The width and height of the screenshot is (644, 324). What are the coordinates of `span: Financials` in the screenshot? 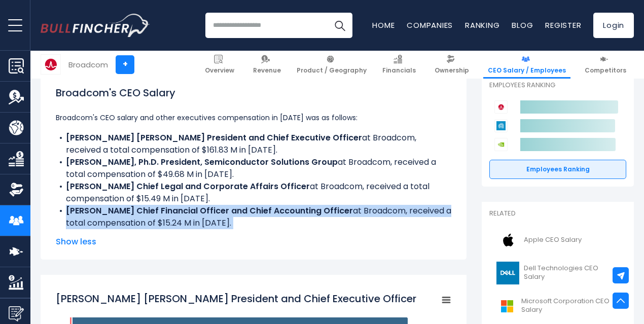 It's located at (399, 71).